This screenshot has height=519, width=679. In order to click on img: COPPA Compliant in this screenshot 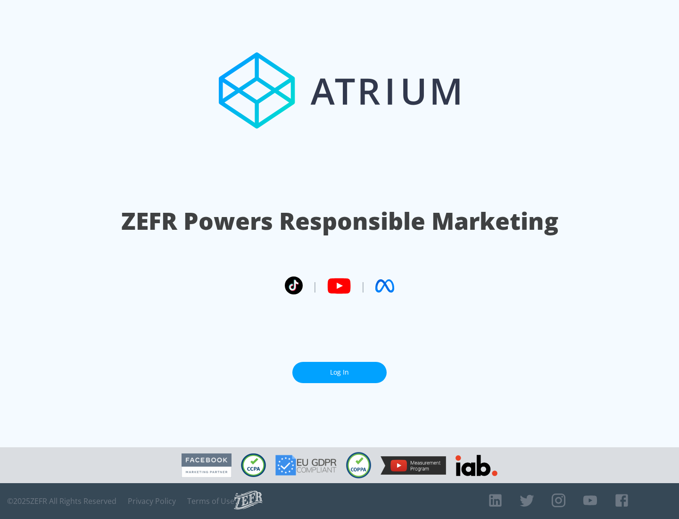, I will do `click(358, 465)`.